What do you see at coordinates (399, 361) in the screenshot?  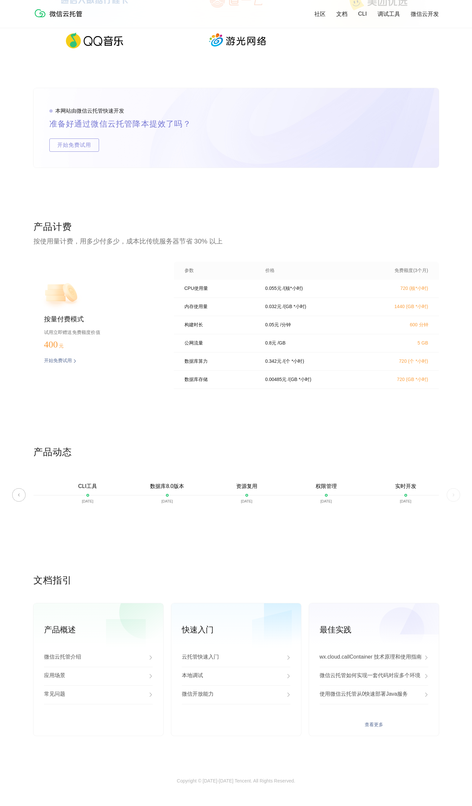 I see `p: 720 (个 *小时)` at bounding box center [399, 361].